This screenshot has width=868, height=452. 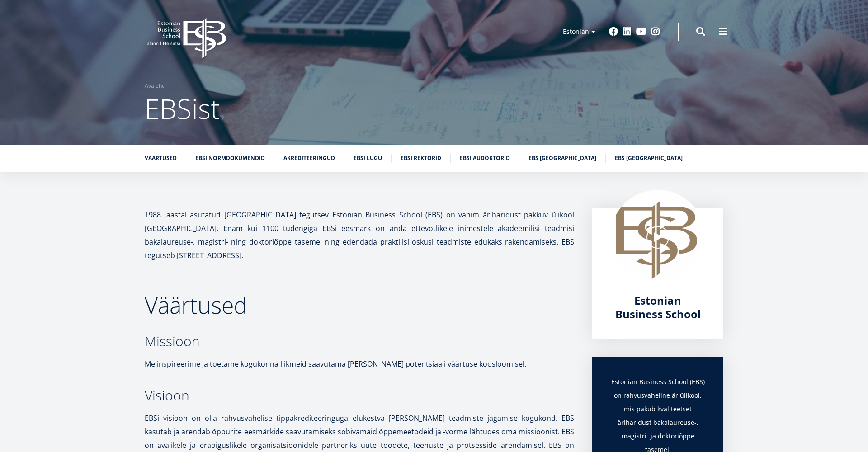 What do you see at coordinates (230, 158) in the screenshot?
I see `a: EBSi normdokumendid` at bounding box center [230, 158].